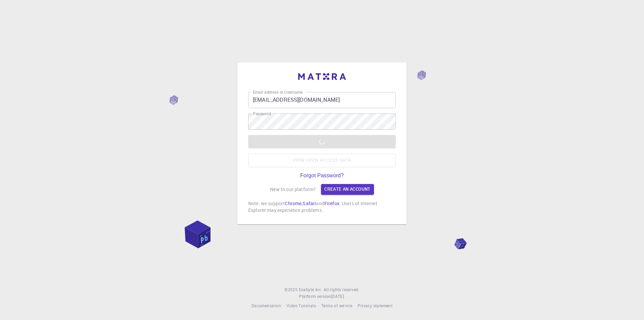 This screenshot has width=644, height=320. What do you see at coordinates (310, 289) in the screenshot?
I see `span: Exabyte Inc.` at bounding box center [310, 289].